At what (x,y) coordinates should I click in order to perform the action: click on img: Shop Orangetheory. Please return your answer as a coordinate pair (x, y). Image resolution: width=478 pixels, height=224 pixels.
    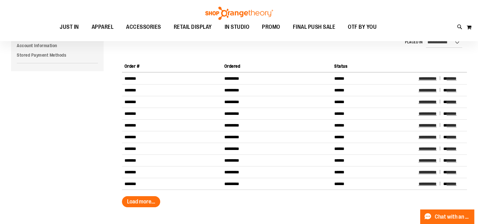
    Looking at the image, I should click on (239, 13).